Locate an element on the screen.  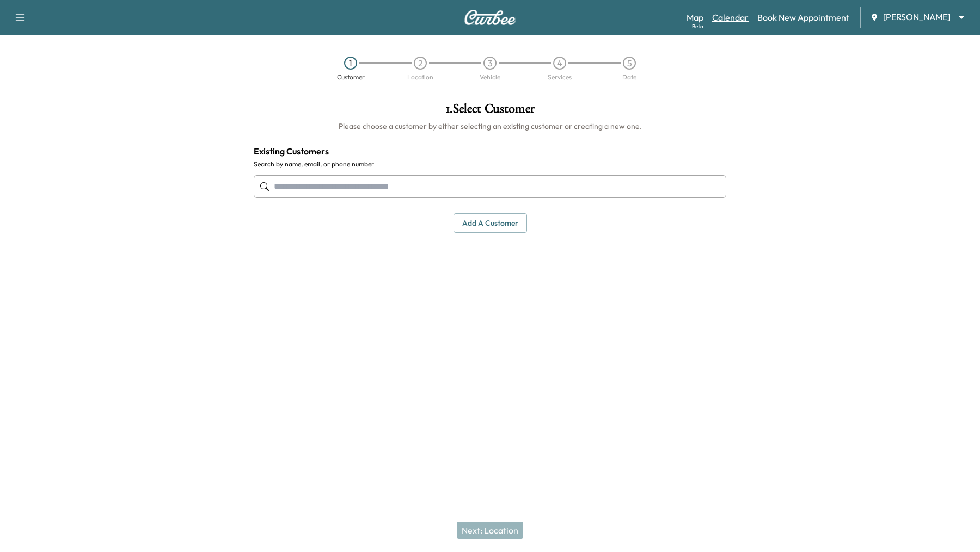
div: 1 is located at coordinates (351, 63).